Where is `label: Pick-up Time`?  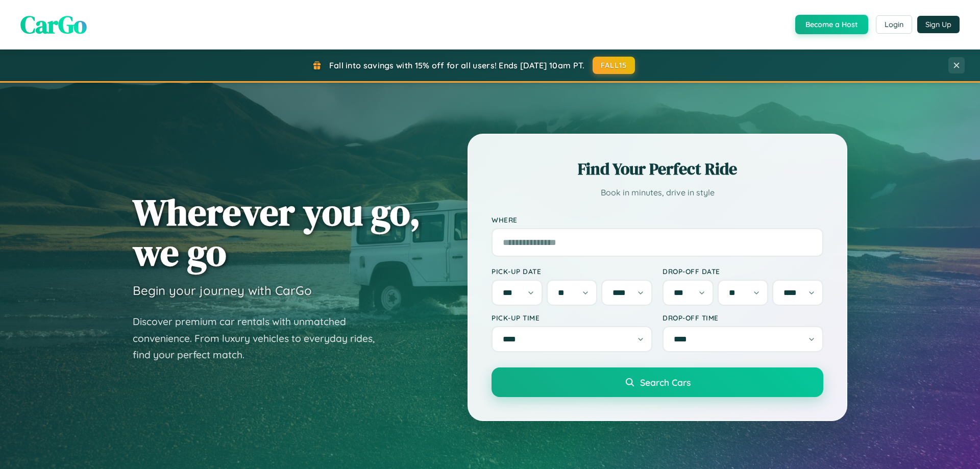
label: Pick-up Time is located at coordinates (572, 317).